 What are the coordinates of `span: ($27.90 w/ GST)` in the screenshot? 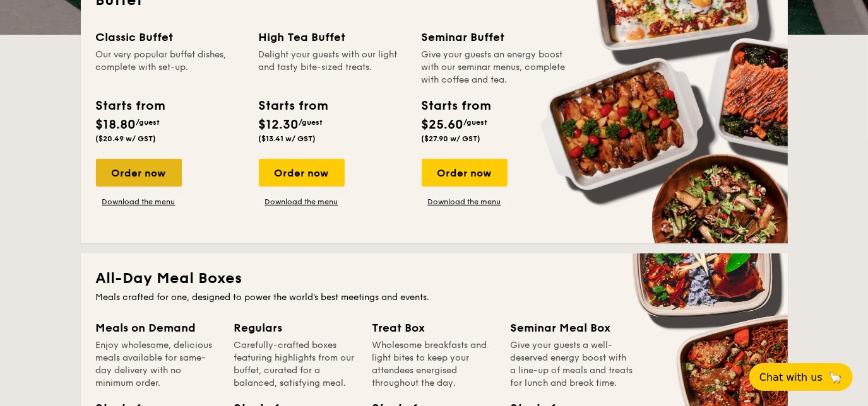 It's located at (451, 138).